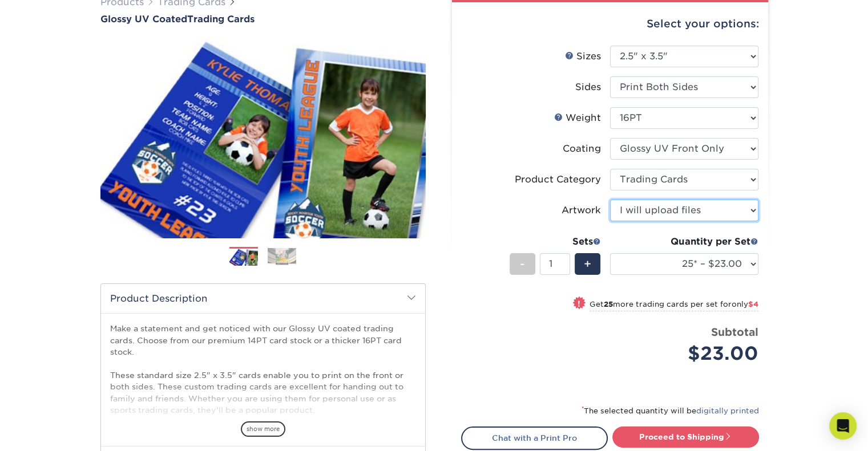  I want to click on small: Get more trading cards per set for, so click(674, 306).